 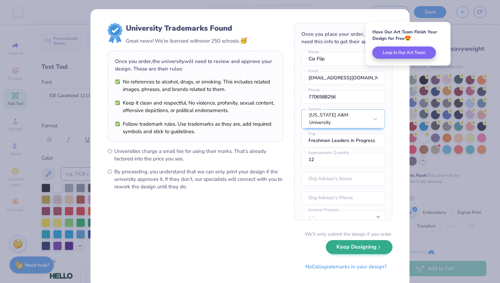 I want to click on button: Keep Designing, so click(x=359, y=247).